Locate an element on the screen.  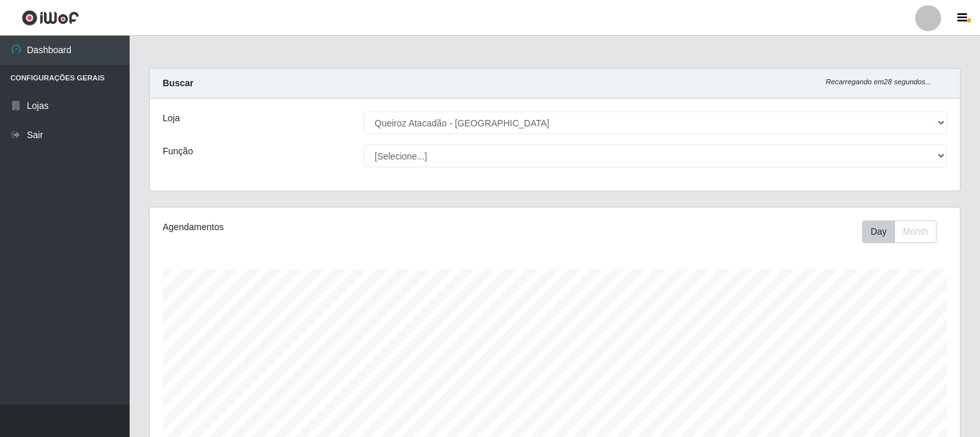
strong: Buscar is located at coordinates (178, 83).